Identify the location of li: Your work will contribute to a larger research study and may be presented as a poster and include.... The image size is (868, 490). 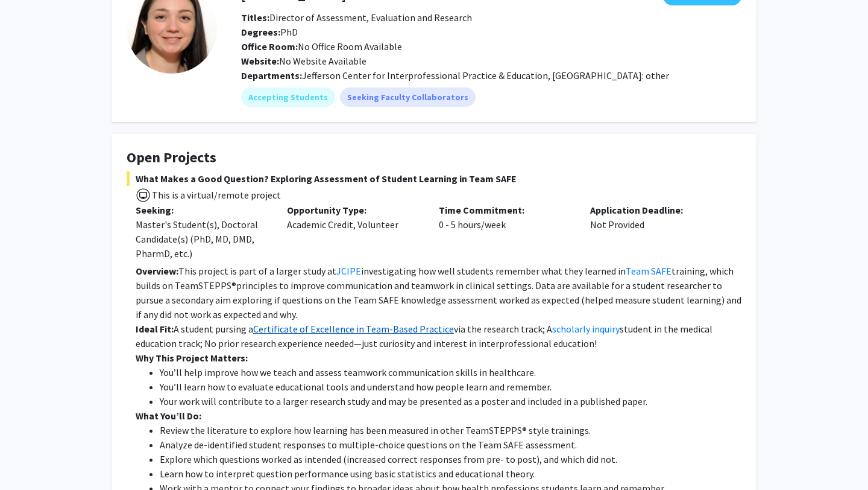
(450, 401).